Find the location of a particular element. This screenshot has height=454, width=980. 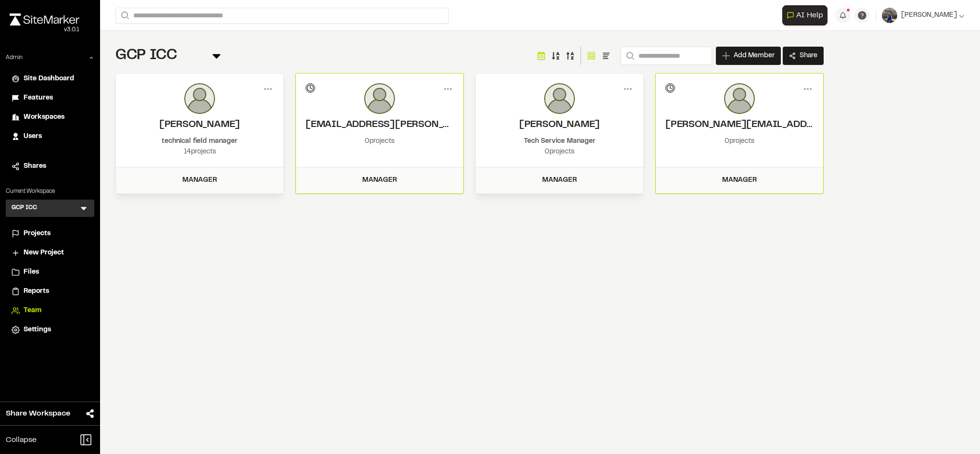

img: rebrand.png is located at coordinates (45, 19).